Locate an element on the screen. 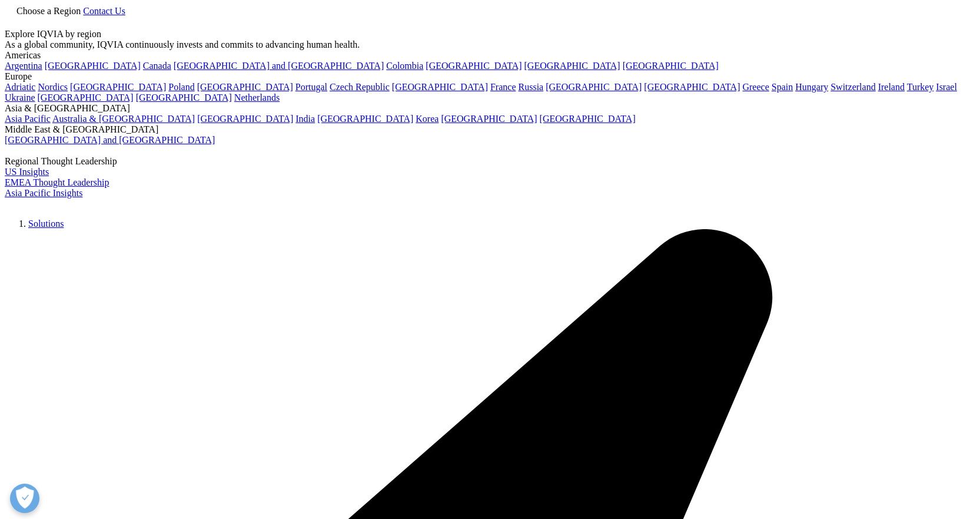 The image size is (980, 519). span: Choose a Region is located at coordinates (48, 11).